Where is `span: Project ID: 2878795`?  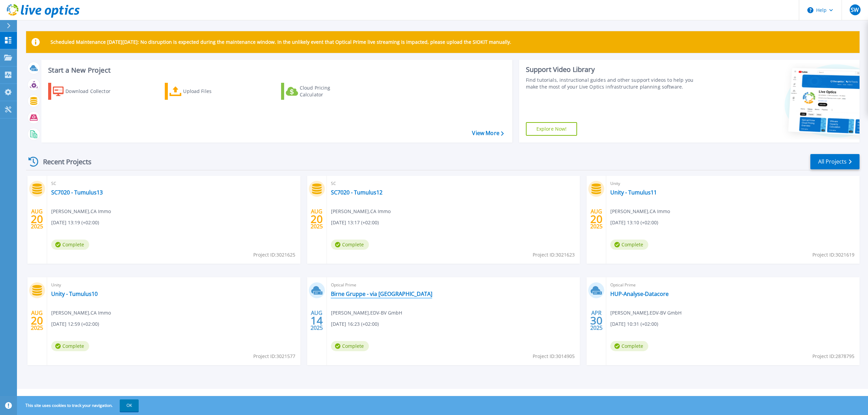 span: Project ID: 2878795 is located at coordinates (833, 356).